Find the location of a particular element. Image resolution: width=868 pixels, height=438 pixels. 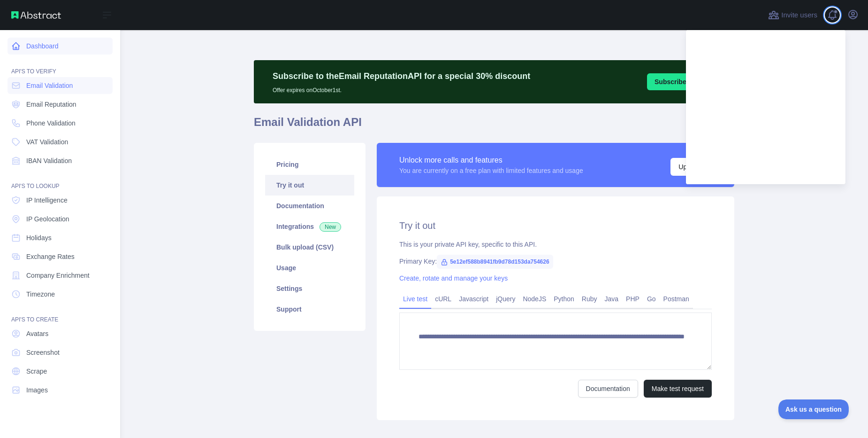

span: Screenshot is located at coordinates (42, 352).